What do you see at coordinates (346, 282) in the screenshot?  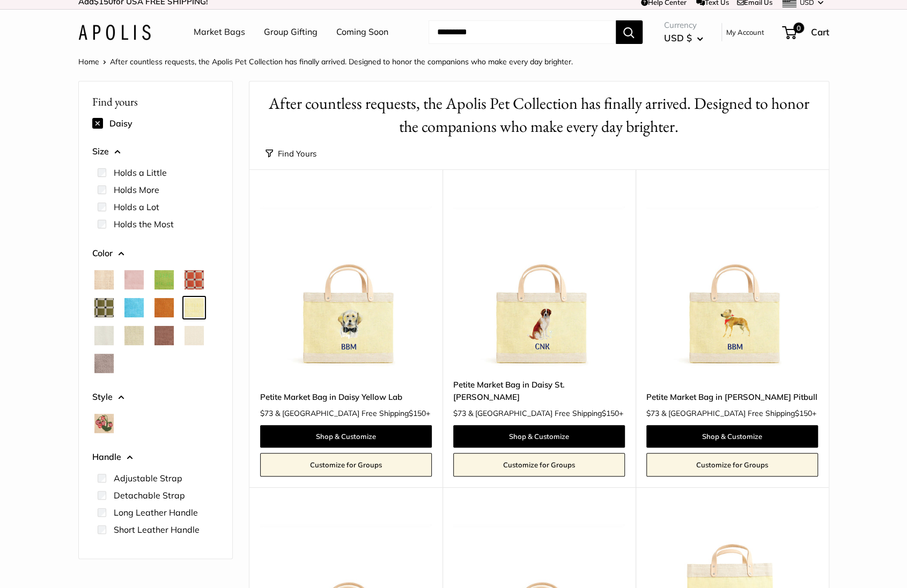 I see `img: Petite Market Bag in Daisy Yellow Lab` at bounding box center [346, 282].